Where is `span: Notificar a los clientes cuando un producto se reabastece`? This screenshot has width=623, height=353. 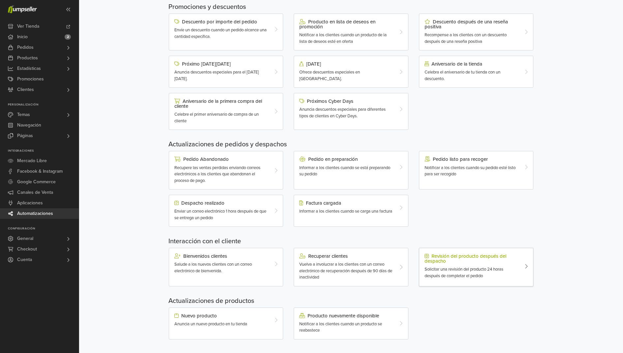 span: Notificar a los clientes cuando un producto se reabastece is located at coordinates (340, 327).